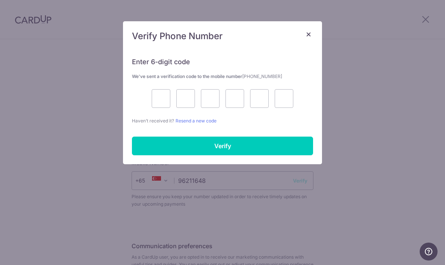  What do you see at coordinates (223, 62) in the screenshot?
I see `h6: Enter 6-digit code` at bounding box center [223, 62].